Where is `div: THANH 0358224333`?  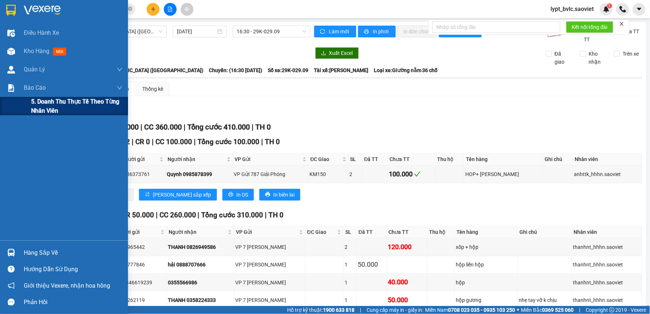 div: THANH 0358224333 is located at coordinates (200, 300).